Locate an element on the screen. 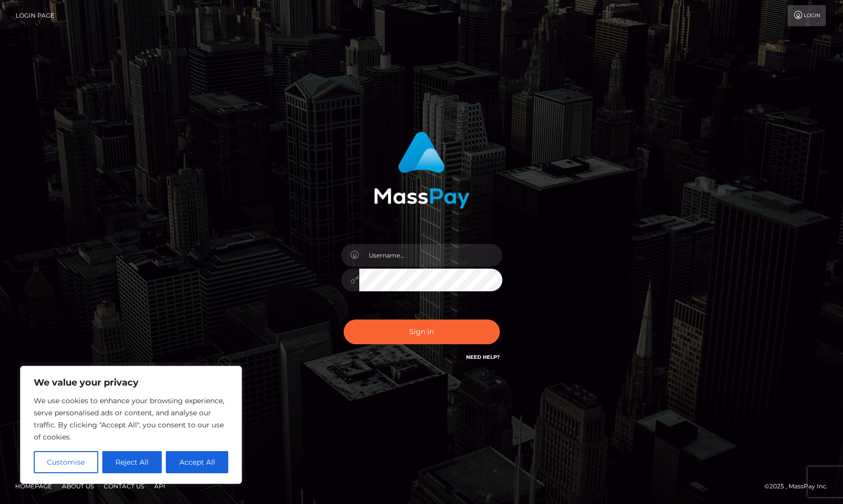 Image resolution: width=843 pixels, height=504 pixels. div: © 2025 , MassPay Inc. is located at coordinates (800, 486).